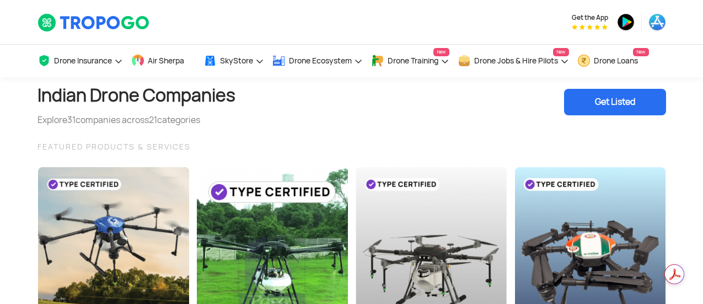 The image size is (703, 304). What do you see at coordinates (516, 61) in the screenshot?
I see `span: Drone Jobs & Hire Pilots` at bounding box center [516, 61].